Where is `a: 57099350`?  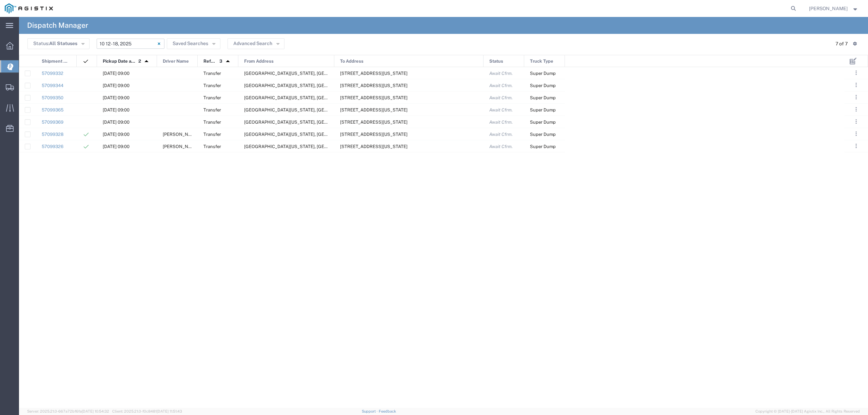
a: 57099350 is located at coordinates (52, 98).